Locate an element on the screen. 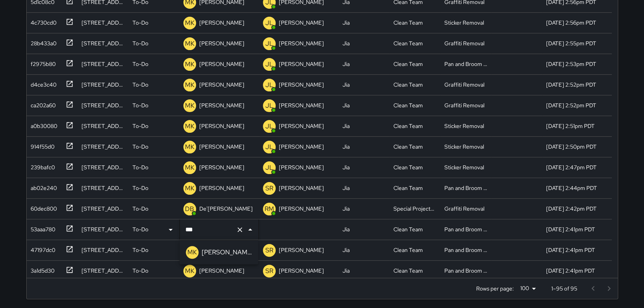 The height and width of the screenshot is (308, 644). button: Clear is located at coordinates (240, 230).